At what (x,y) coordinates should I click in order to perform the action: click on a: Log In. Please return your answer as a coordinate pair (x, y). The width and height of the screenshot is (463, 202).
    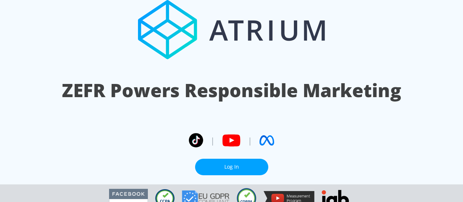
    Looking at the image, I should click on (232, 167).